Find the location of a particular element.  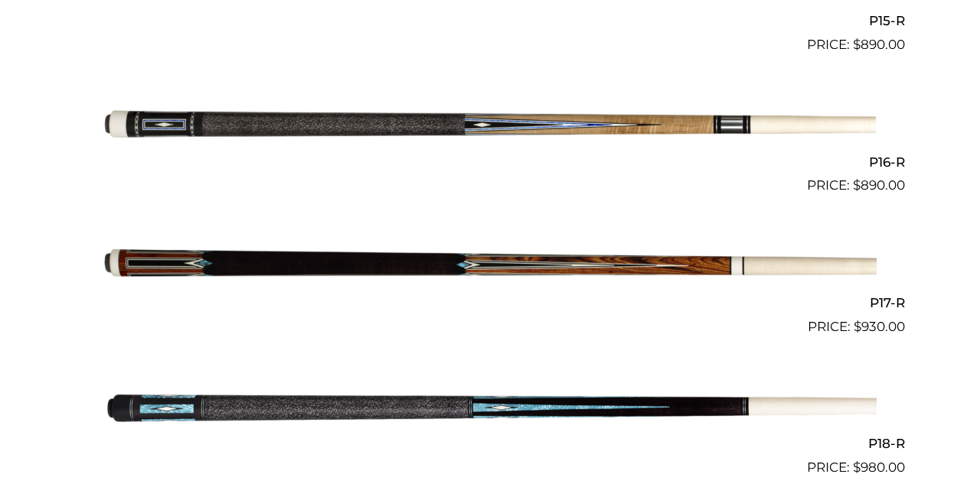

h2: P18-R is located at coordinates (490, 443).